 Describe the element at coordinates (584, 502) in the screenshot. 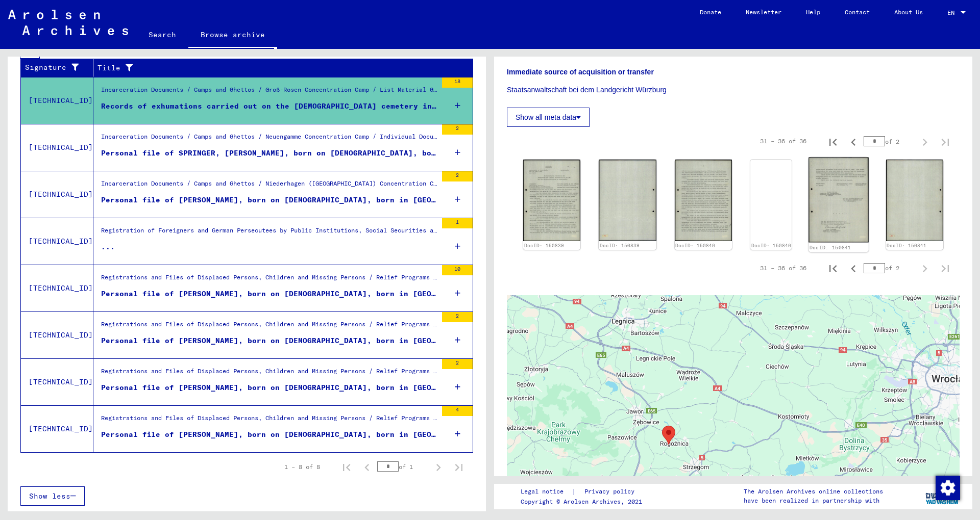

I see `p: Copyright © Arolsen Archives, 2021` at that location.